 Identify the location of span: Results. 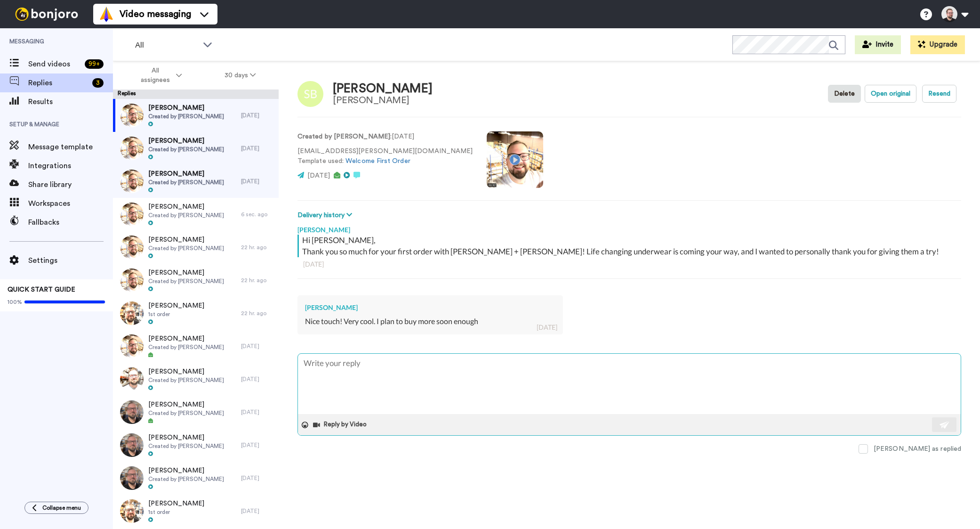
(71, 102).